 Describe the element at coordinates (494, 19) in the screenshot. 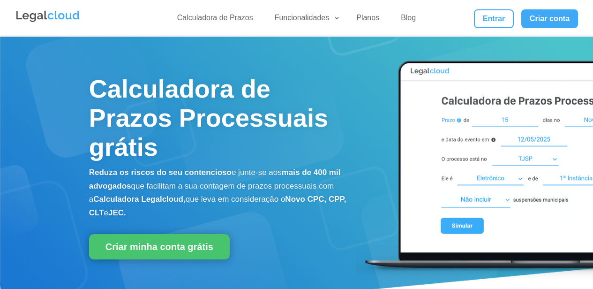

I see `a: Entrar` at that location.